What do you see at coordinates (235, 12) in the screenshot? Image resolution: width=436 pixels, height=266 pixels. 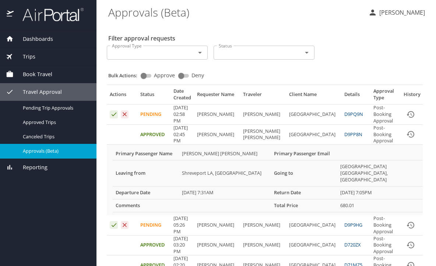 I see `h1: Approvals (Beta)` at bounding box center [235, 12].